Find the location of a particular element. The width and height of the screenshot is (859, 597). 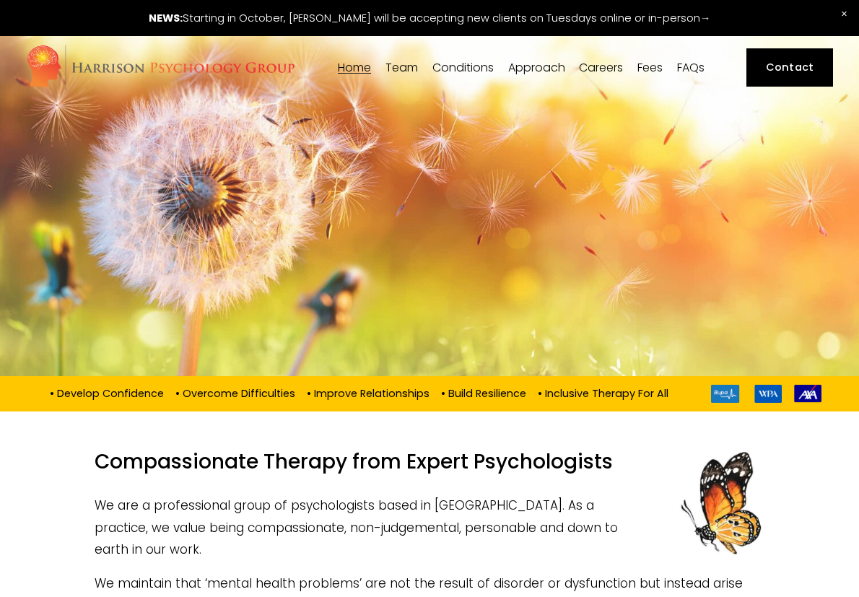

img: Harrison Psychology Group is located at coordinates (160, 67).